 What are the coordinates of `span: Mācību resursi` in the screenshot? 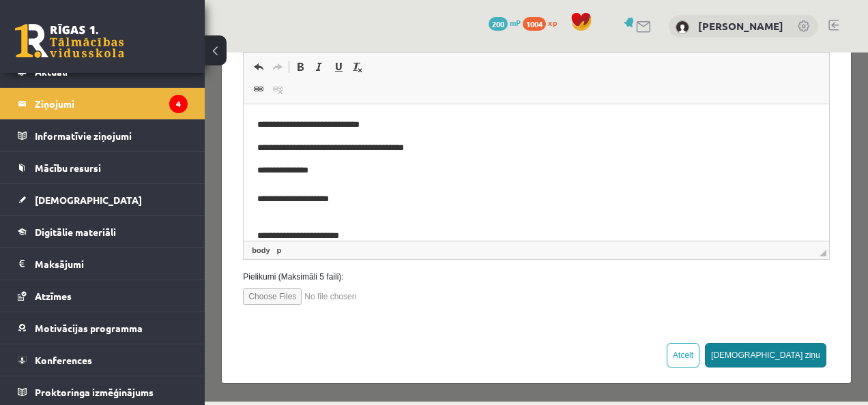 It's located at (67, 168).